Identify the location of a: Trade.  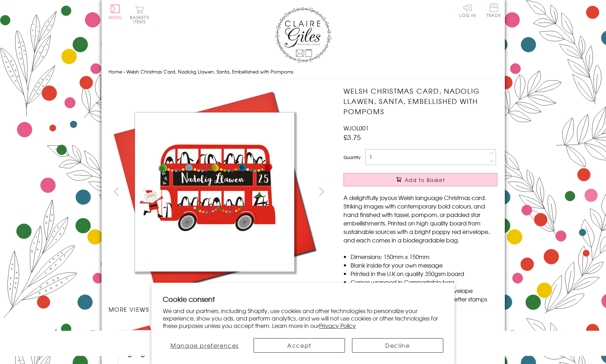
(494, 11).